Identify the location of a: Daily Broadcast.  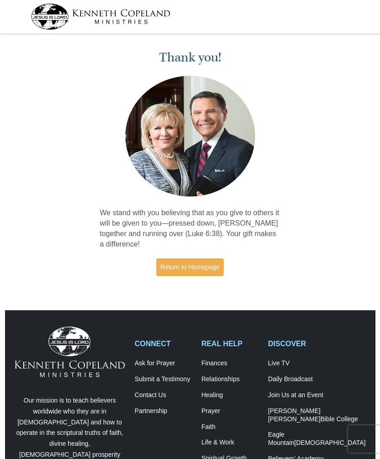
(316, 380).